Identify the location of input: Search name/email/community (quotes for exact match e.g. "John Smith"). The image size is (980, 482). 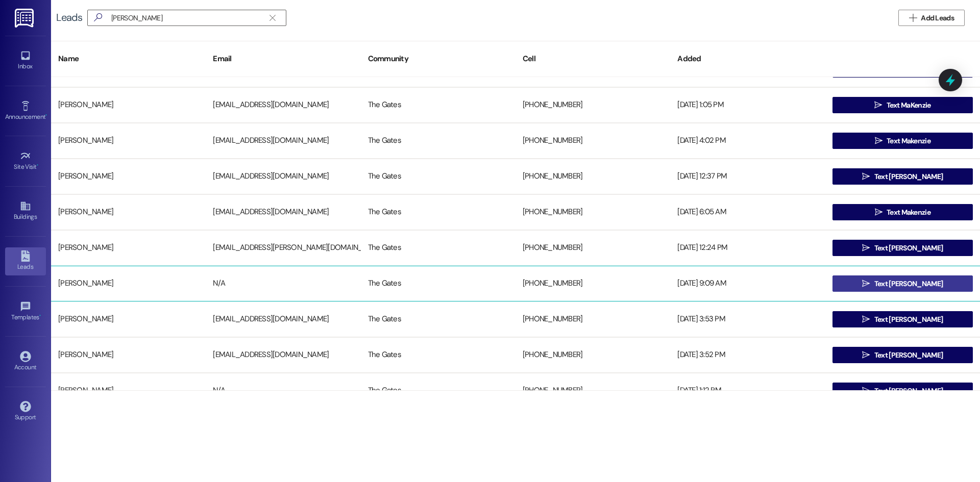
(188, 18).